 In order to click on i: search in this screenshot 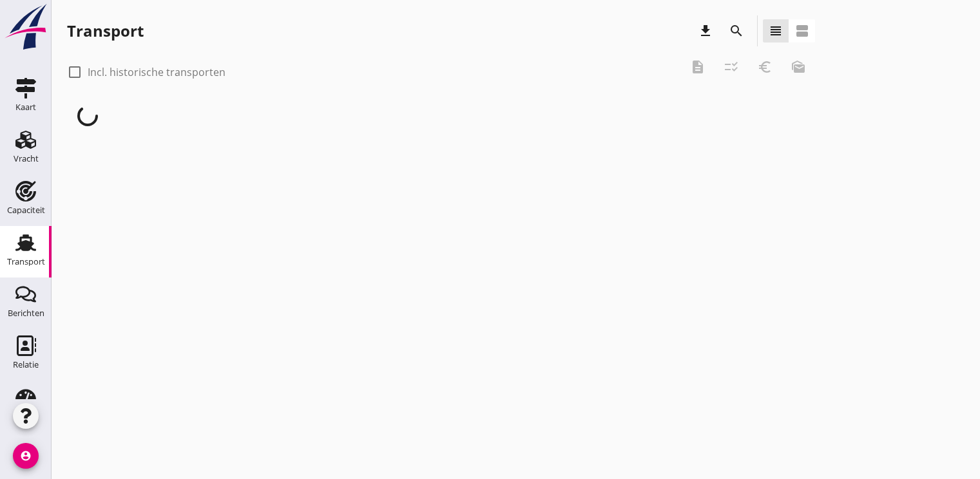, I will do `click(737, 31)`.